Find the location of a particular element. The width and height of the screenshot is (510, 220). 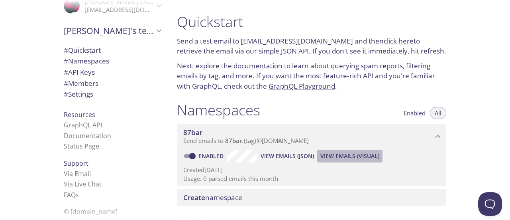

span: View Emails (Visual) is located at coordinates (350, 156).